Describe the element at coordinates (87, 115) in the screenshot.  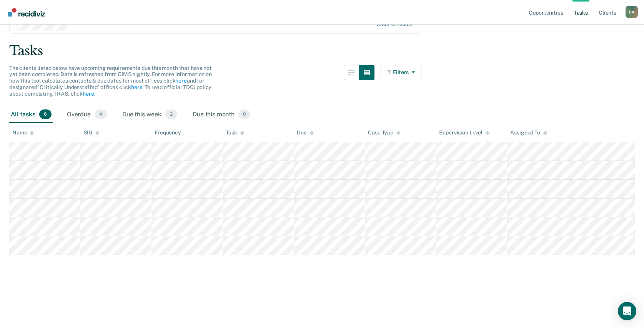
I see `div: Overdue4` at that location.